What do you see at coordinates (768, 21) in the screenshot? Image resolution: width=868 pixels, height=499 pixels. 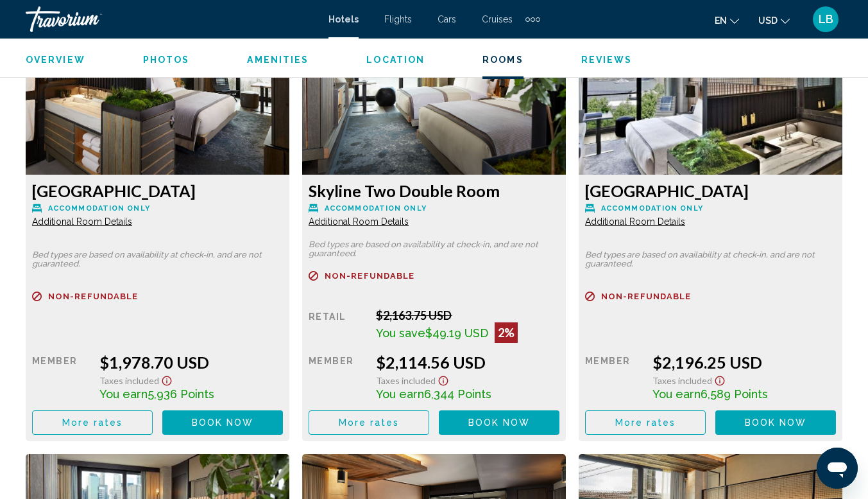 I see `span: USD` at bounding box center [768, 21].